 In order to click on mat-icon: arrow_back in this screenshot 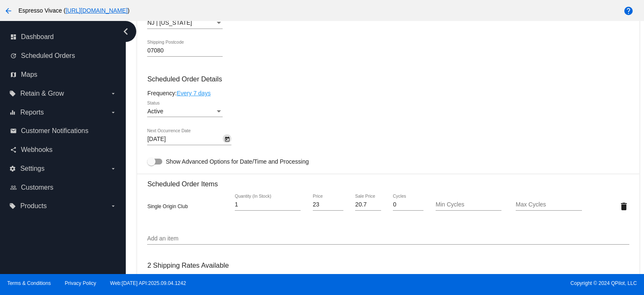, I will do `click(9, 11)`.